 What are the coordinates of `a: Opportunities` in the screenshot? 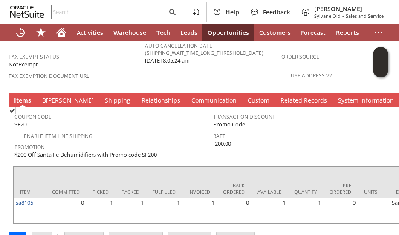 It's located at (228, 32).